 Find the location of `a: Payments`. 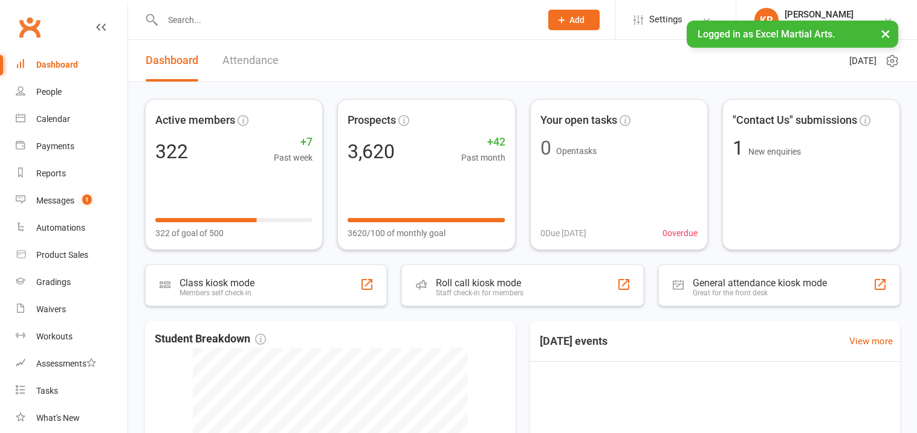

a: Payments is located at coordinates (71, 146).